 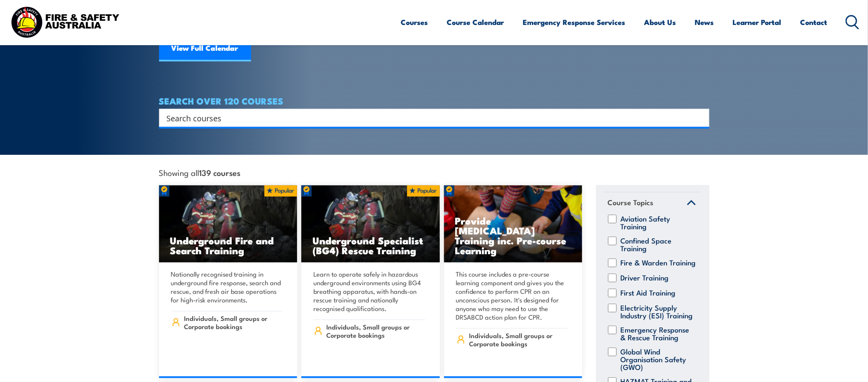 I want to click on label: First Aid Training, so click(x=649, y=293).